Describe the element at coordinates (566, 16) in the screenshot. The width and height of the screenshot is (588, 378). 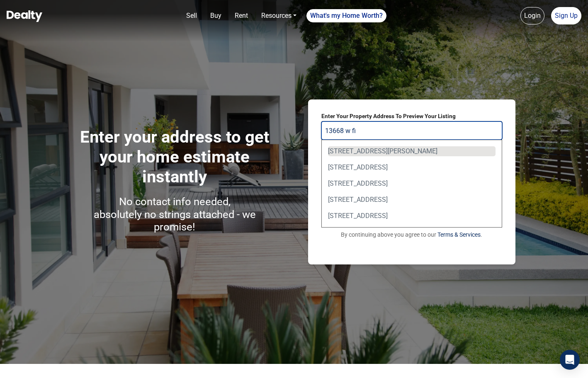
I see `a: Sign Up` at that location.